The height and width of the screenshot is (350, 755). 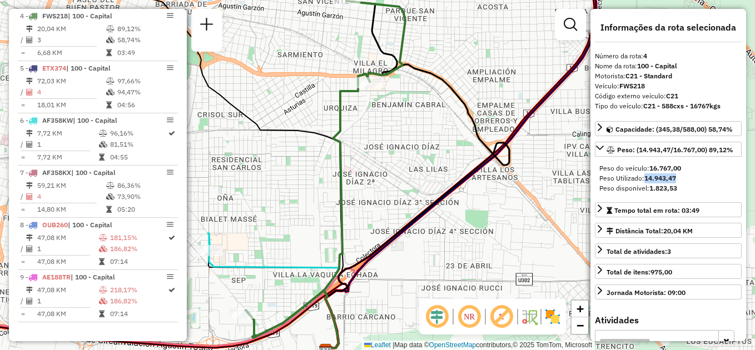 What do you see at coordinates (650, 231) in the screenshot?
I see `div: Distância Total:` at bounding box center [650, 231].